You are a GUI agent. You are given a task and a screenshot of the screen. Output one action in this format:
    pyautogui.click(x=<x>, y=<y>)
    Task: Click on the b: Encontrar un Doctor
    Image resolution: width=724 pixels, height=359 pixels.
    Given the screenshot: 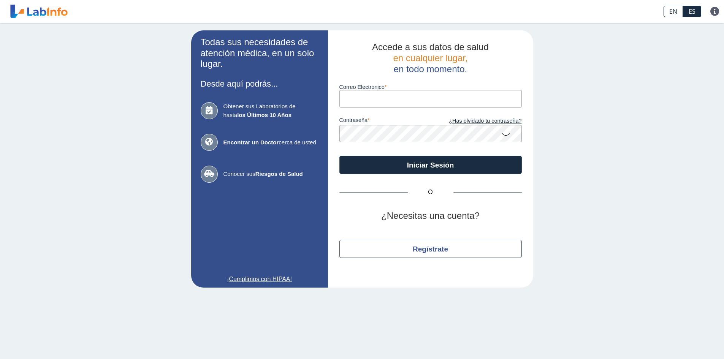 What is the action you would take?
    pyautogui.click(x=251, y=142)
    